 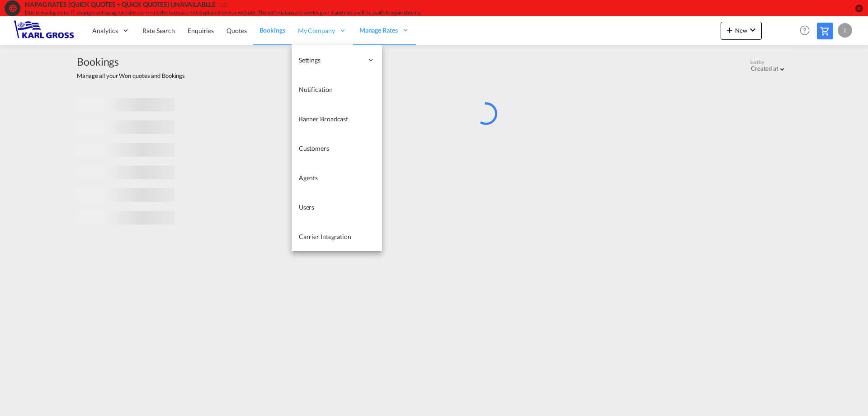 I want to click on div: Due to background IT changes at Hapag website, currently the rates are not displayed on our websi..., so click(x=379, y=13).